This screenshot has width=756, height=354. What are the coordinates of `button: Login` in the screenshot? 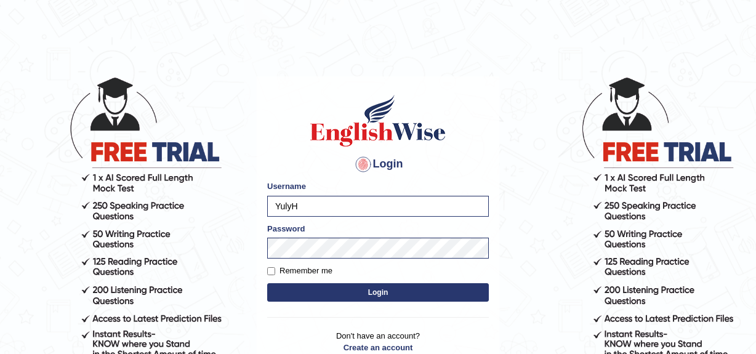 It's located at (378, 292).